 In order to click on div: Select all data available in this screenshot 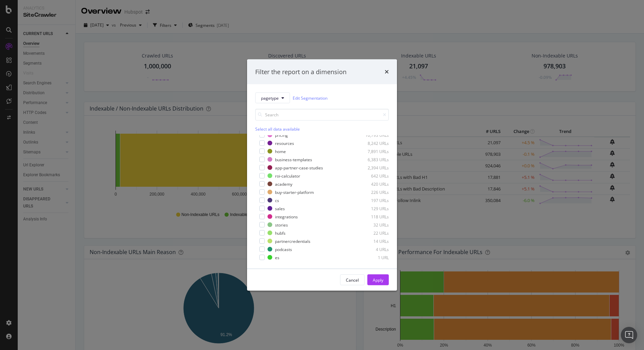, I will do `click(322, 129)`.